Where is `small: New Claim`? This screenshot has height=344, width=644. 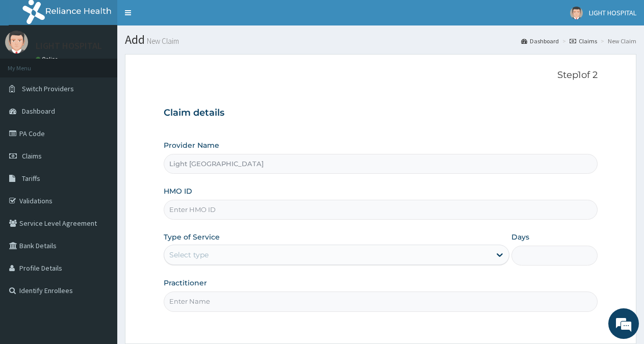 small: New Claim is located at coordinates (162, 41).